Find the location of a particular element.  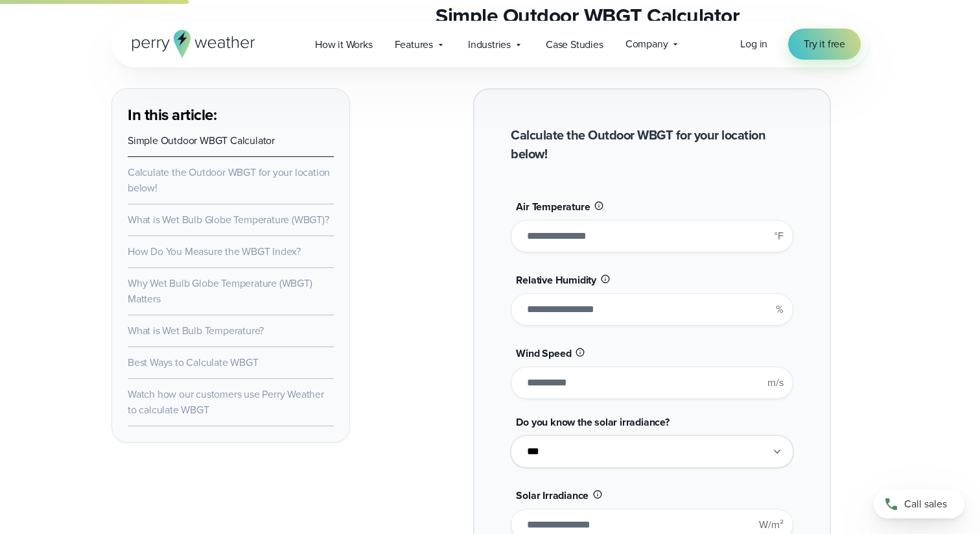

a: Calculate the Outdoor WBGT for your location below! is located at coordinates (229, 180).